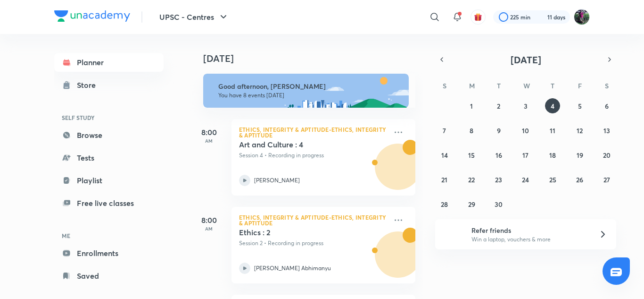 This screenshot has width=644, height=299. I want to click on button: September 7, 2025, so click(444, 130).